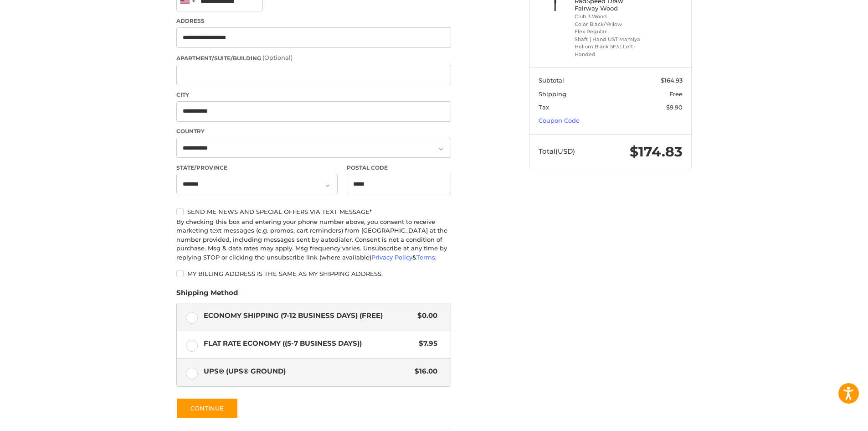  Describe the element at coordinates (399, 168) in the screenshot. I see `label: Postal Code` at that location.